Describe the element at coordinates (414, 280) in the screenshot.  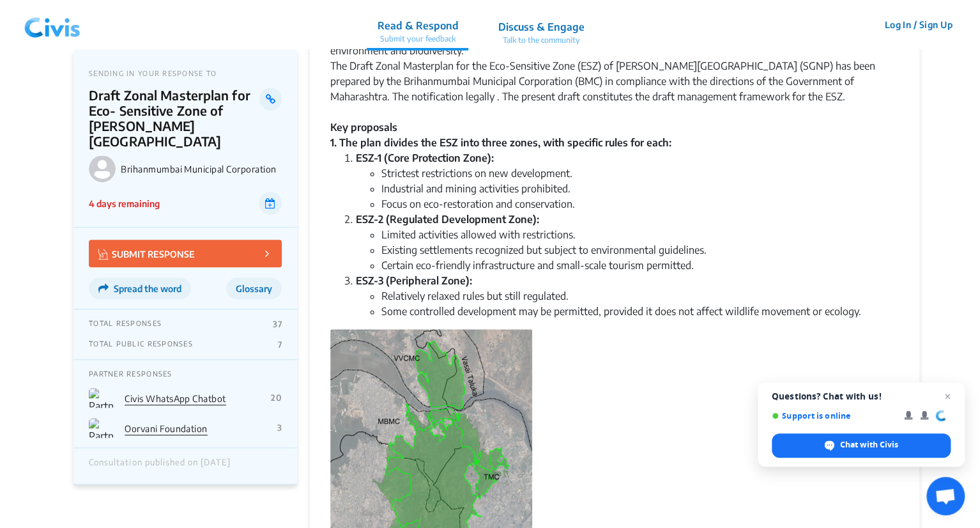
I see `strong: ESZ-3 (Peripheral Zone):` at that location.